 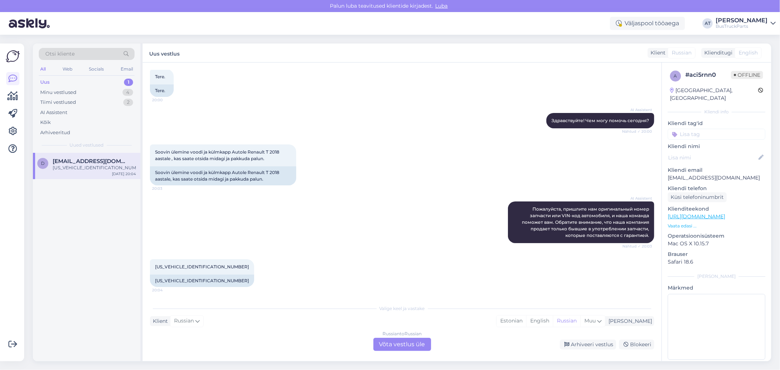 What do you see at coordinates (127, 69) in the screenshot?
I see `div: Email` at bounding box center [127, 69].